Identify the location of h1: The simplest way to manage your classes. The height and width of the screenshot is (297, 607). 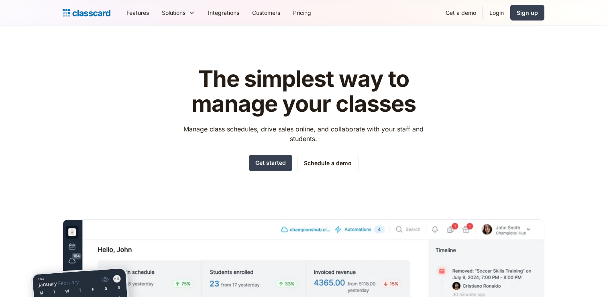
(303, 91).